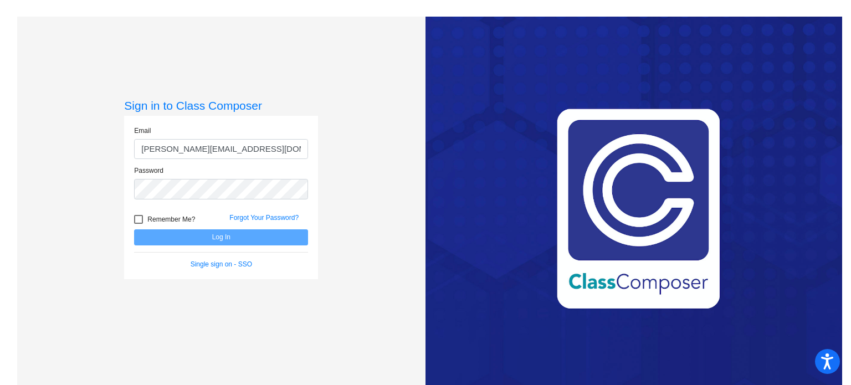 The width and height of the screenshot is (851, 385). What do you see at coordinates (221, 264) in the screenshot?
I see `a: Single sign on - SSO` at bounding box center [221, 264].